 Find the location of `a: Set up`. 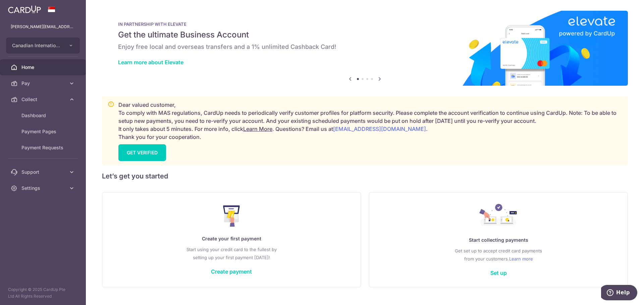

a: Set up is located at coordinates (498, 273).